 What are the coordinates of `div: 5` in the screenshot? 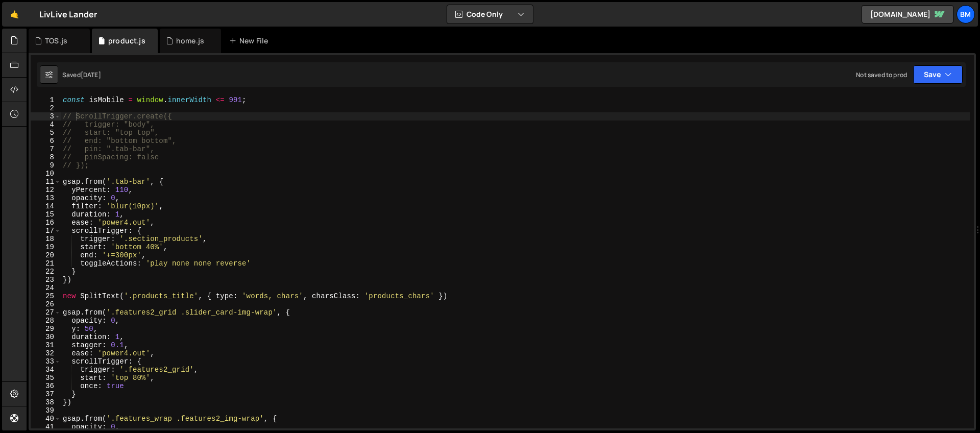 It's located at (45, 133).